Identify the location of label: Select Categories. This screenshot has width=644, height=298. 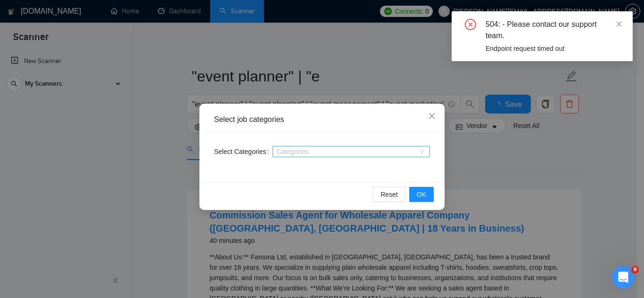
(243, 152).